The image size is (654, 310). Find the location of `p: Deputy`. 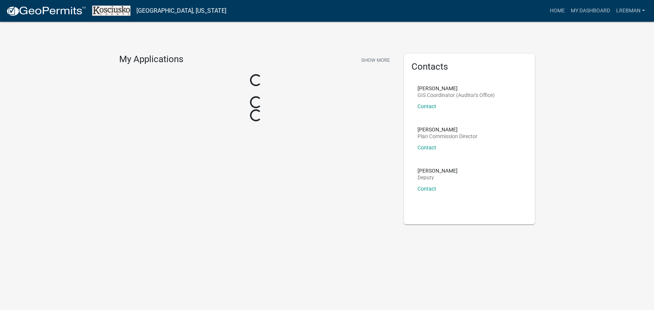

p: Deputy is located at coordinates (438, 178).